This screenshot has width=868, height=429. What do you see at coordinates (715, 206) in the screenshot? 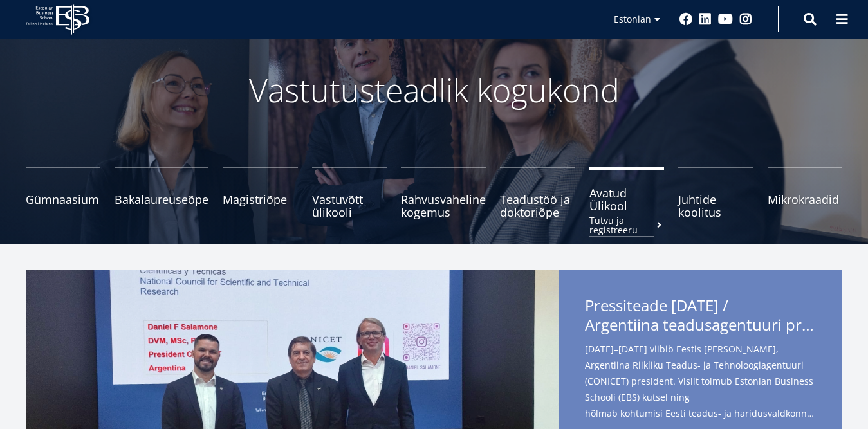
I see `span: Juhtide koolitus` at bounding box center [715, 206].